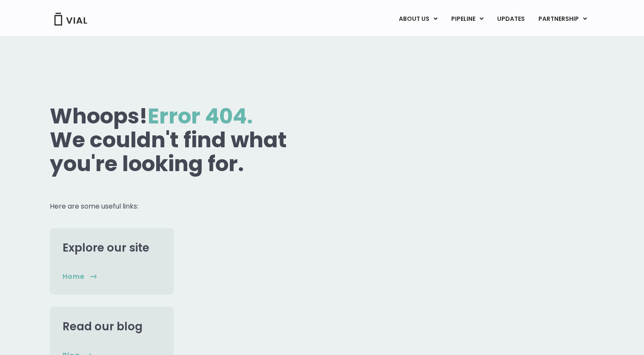 The width and height of the screenshot is (644, 355). Describe the element at coordinates (418, 19) in the screenshot. I see `a: ABOUT USMenu Toggle` at that location.